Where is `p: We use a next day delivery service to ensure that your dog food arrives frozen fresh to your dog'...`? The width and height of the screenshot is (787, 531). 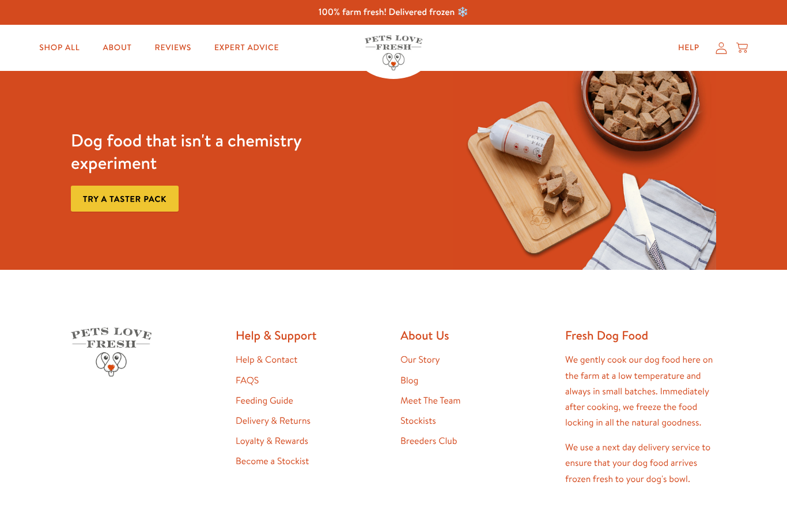
p: We use a next day delivery service to ensure that your dog food arrives frozen fresh to your dog'... is located at coordinates (641, 463).